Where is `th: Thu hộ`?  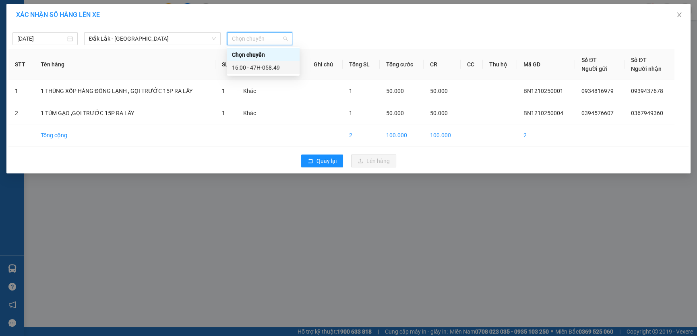 th: Thu hộ is located at coordinates (500, 64).